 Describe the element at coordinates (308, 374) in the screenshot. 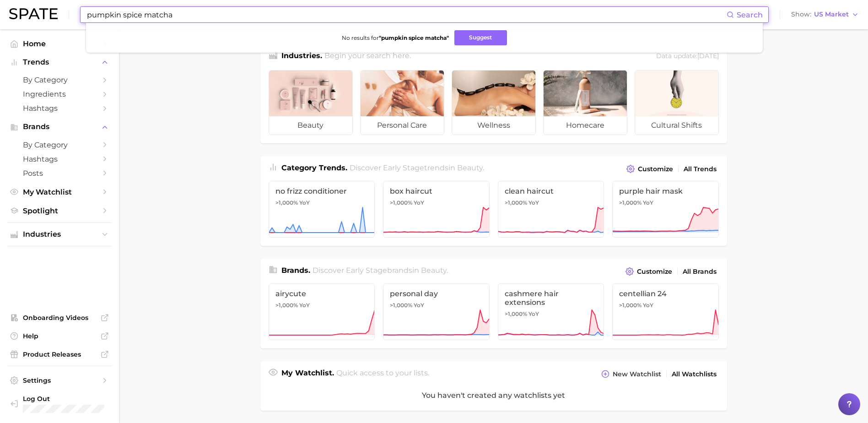

I see `h1: My Watchlist.` at that location.